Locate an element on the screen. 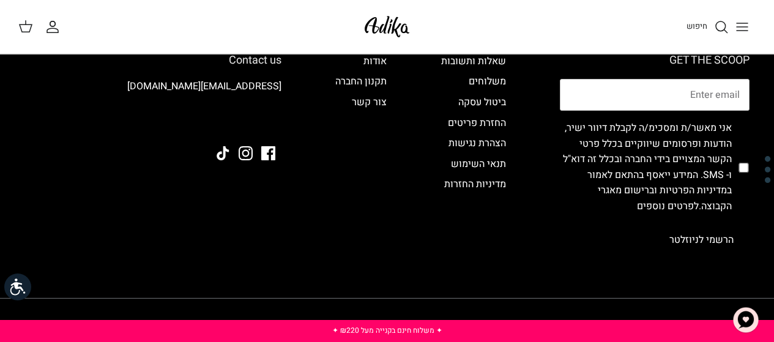  a: שאלות ותשובות is located at coordinates (473, 61).